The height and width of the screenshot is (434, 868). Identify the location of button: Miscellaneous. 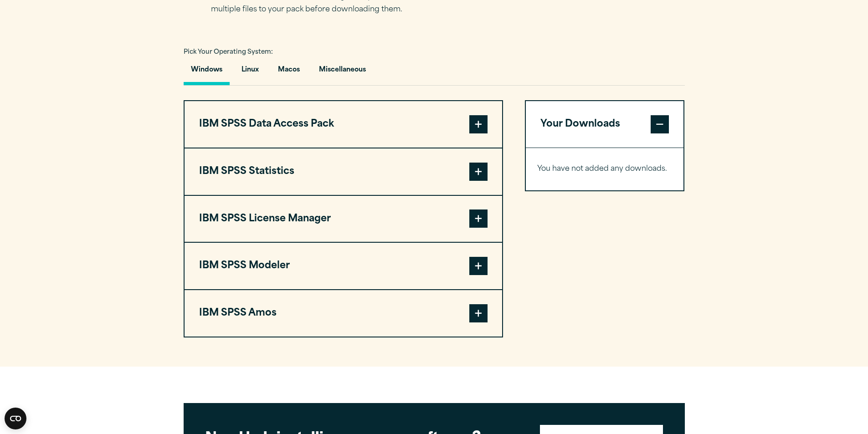
(342, 72).